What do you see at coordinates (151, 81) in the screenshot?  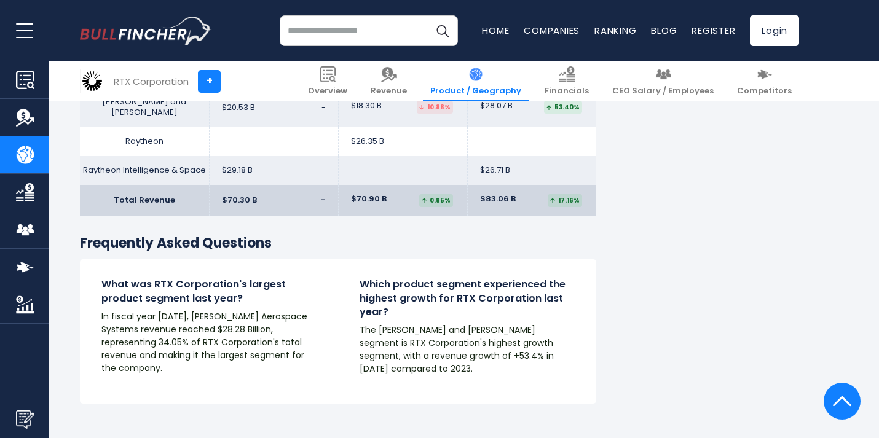 I see `div: RTX Corporation` at bounding box center [151, 81].